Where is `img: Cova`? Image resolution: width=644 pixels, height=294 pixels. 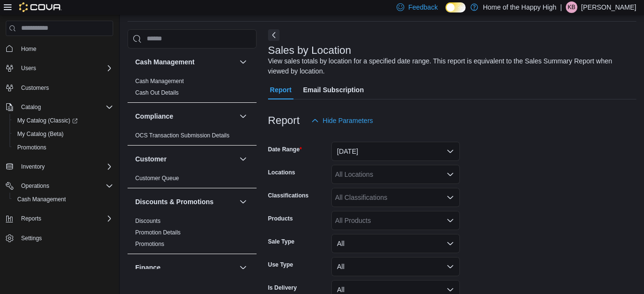 img: Cova is located at coordinates (40, 7).